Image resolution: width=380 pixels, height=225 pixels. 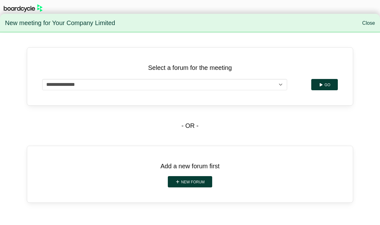 I want to click on p: Add a new forum first, so click(x=190, y=166).